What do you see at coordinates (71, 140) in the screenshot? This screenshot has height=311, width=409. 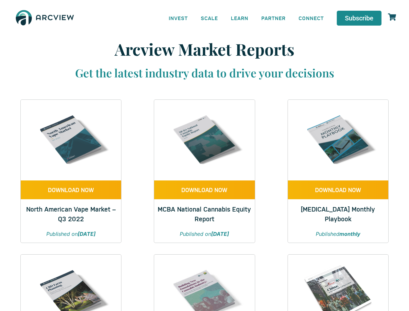 I see `img: Q3 2022 VAPE REPORT` at bounding box center [71, 140].